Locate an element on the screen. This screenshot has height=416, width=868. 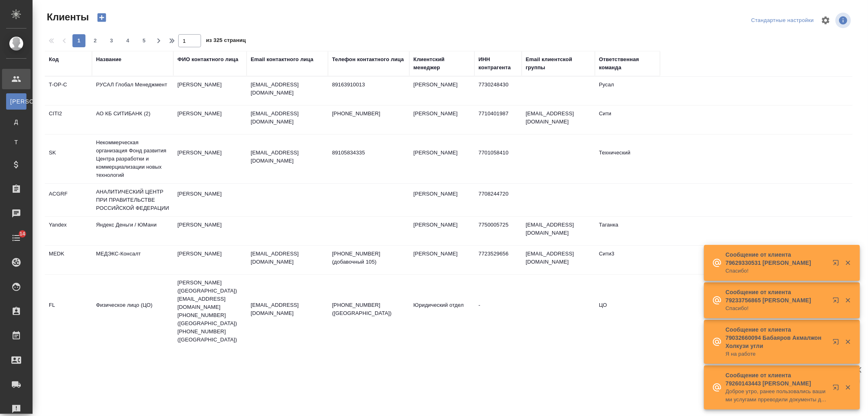
div: ИНН контрагента is located at coordinates (498, 63).